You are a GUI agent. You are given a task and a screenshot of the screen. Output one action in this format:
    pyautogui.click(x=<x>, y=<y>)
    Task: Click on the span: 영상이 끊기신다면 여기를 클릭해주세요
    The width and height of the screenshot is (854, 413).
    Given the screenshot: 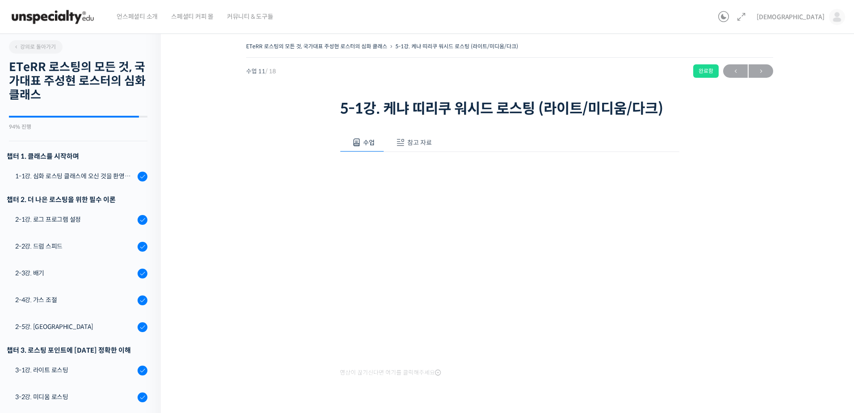 What is the action you would take?
    pyautogui.click(x=391, y=373)
    